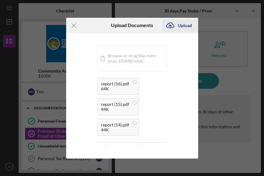  What do you see at coordinates (132, 25) in the screenshot?
I see `h6: Upload Documents` at bounding box center [132, 25].